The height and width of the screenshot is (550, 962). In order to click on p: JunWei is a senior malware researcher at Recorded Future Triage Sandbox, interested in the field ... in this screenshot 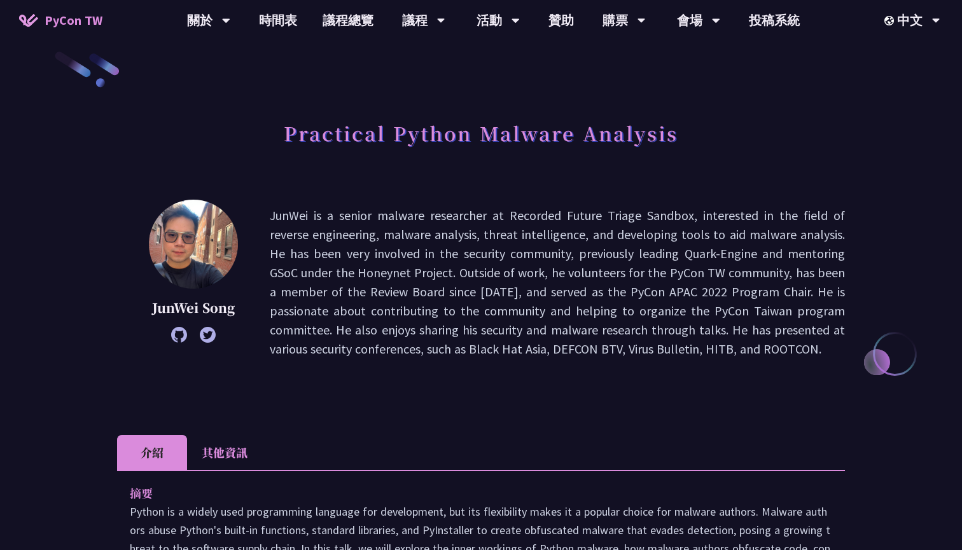, I will do `click(557, 282)`.